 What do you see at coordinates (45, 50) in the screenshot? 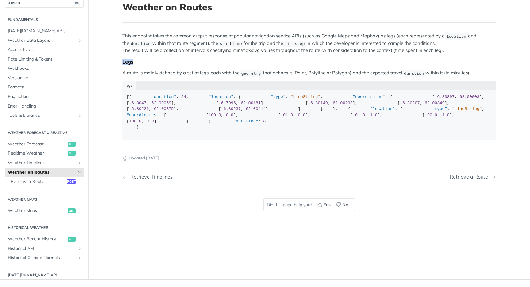
I see `span: Access Keys` at bounding box center [45, 50].